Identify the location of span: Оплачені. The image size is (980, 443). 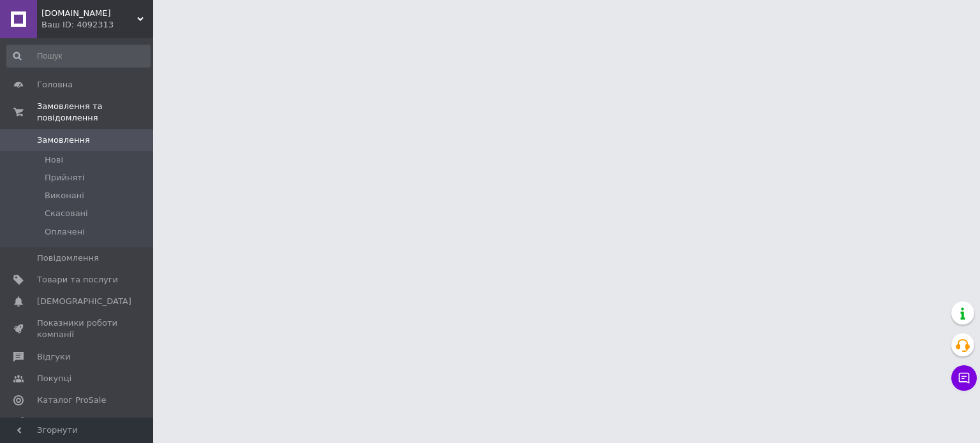
(65, 232).